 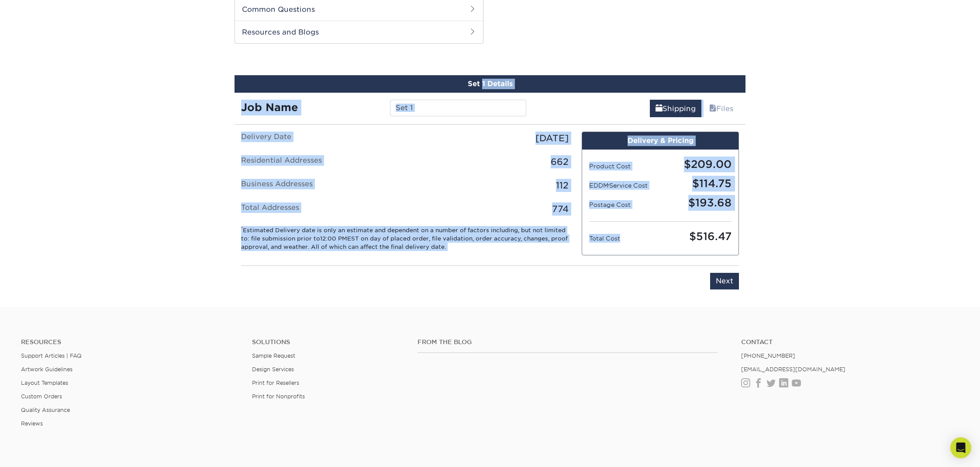 I want to click on div: $114.75, so click(x=699, y=184).